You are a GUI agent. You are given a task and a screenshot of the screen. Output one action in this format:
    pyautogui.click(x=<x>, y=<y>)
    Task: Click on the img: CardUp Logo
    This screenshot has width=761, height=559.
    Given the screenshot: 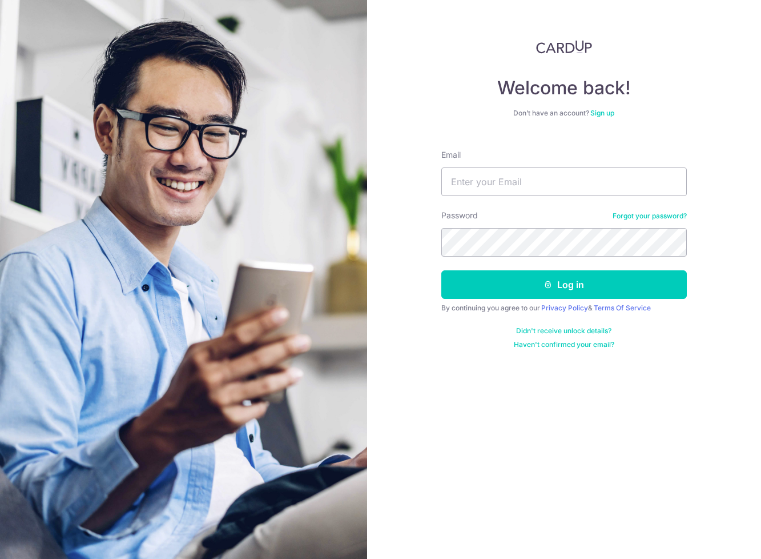 What is the action you would take?
    pyautogui.click(x=564, y=47)
    